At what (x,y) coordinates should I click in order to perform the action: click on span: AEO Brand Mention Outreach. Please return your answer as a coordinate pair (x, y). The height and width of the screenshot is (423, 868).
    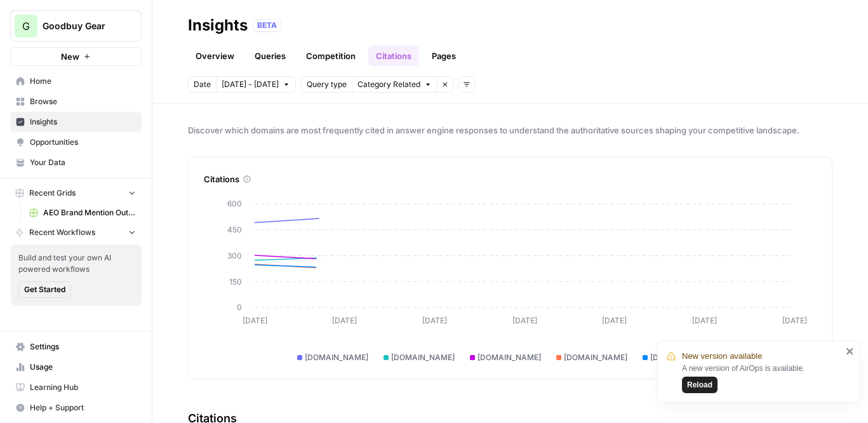
    Looking at the image, I should click on (90, 213).